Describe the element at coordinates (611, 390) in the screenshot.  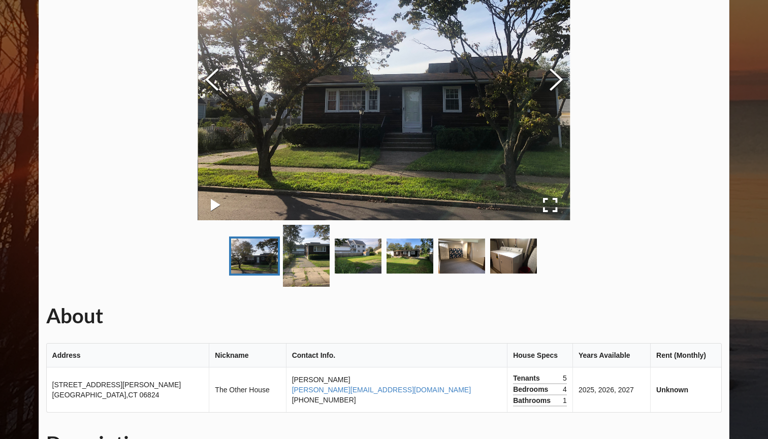
I see `td: 2025, 2026, 2027` at that location.